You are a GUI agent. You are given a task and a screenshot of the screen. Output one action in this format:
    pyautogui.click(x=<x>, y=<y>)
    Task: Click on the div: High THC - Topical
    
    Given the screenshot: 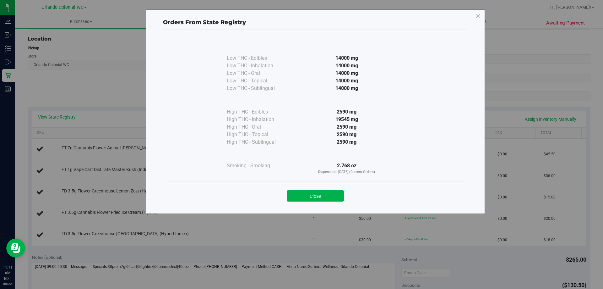 What is the action you would take?
    pyautogui.click(x=258, y=134)
    